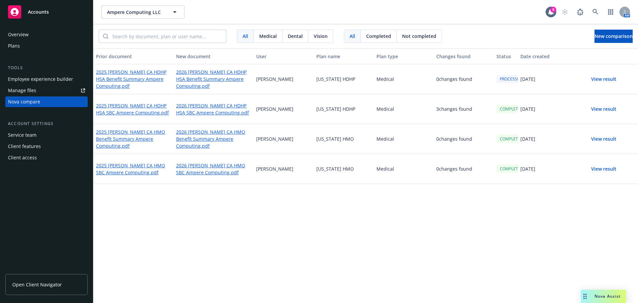 Image resolution: width=638 pixels, height=303 pixels. What do you see at coordinates (47, 35) in the screenshot?
I see `a: Overview` at bounding box center [47, 35].